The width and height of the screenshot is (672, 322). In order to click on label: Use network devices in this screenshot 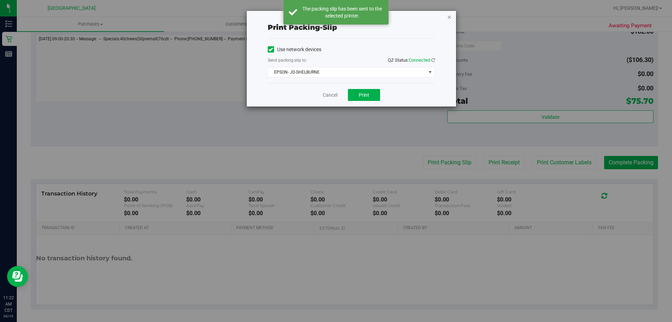, I will do `click(294, 49)`.